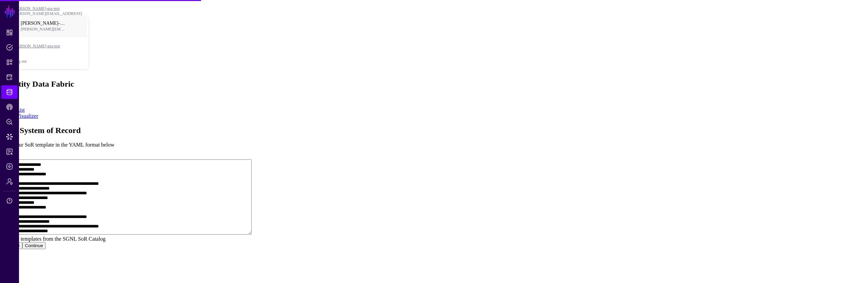 The image size is (868, 283). Describe the element at coordinates (434, 84) in the screenshot. I see `h2: Identity Data Fabric` at that location.